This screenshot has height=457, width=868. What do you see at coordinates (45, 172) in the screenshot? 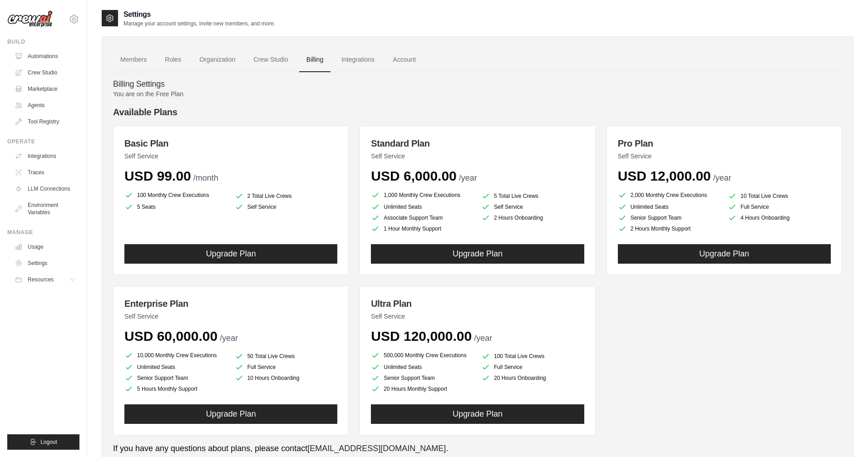
I see `a: Traces` at bounding box center [45, 172].